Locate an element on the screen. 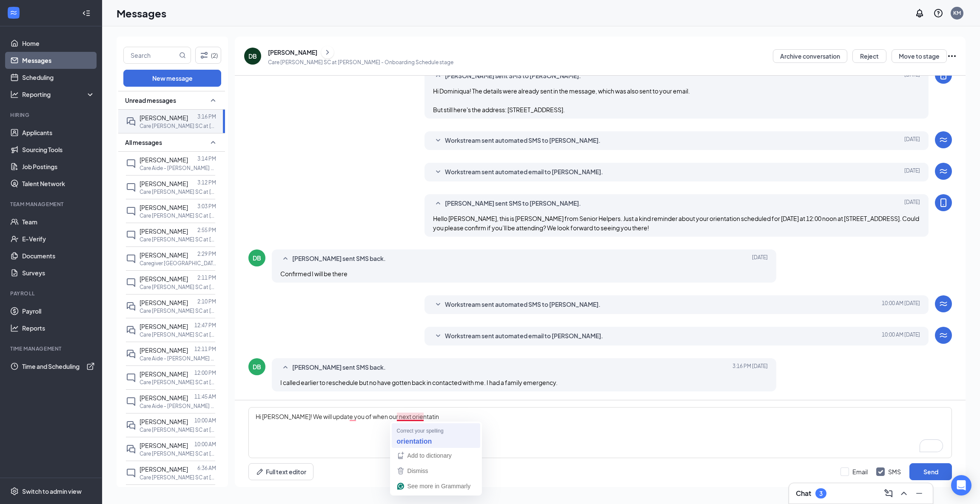 The height and width of the screenshot is (504, 980). p: 11:45 AM is located at coordinates (205, 396).